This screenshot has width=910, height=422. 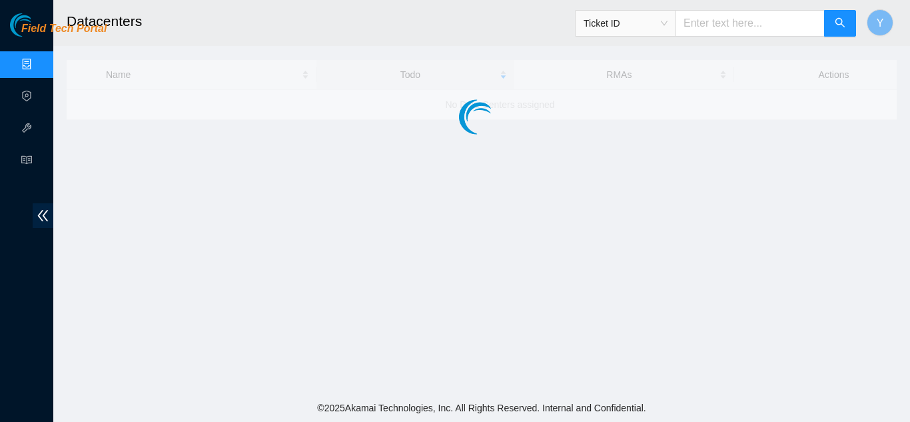 I want to click on img: Akamai Technologies, so click(x=39, y=25).